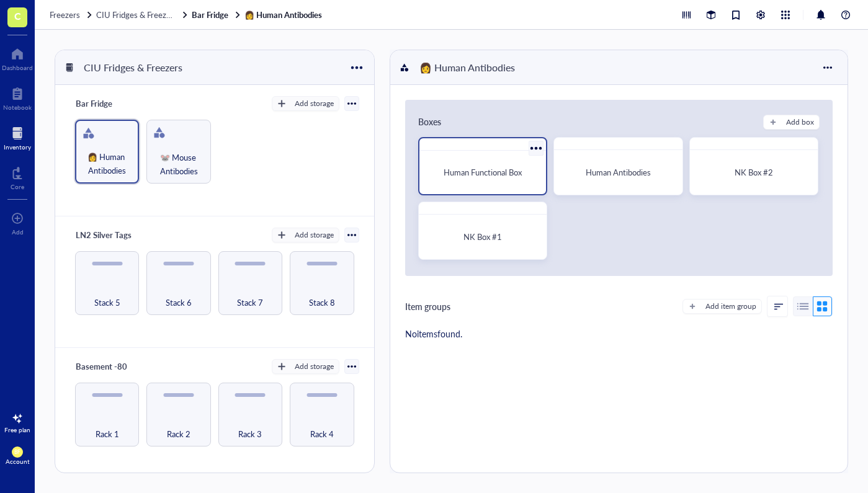 Image resolution: width=868 pixels, height=493 pixels. What do you see at coordinates (17, 107) in the screenshot?
I see `div: Notebook` at bounding box center [17, 107].